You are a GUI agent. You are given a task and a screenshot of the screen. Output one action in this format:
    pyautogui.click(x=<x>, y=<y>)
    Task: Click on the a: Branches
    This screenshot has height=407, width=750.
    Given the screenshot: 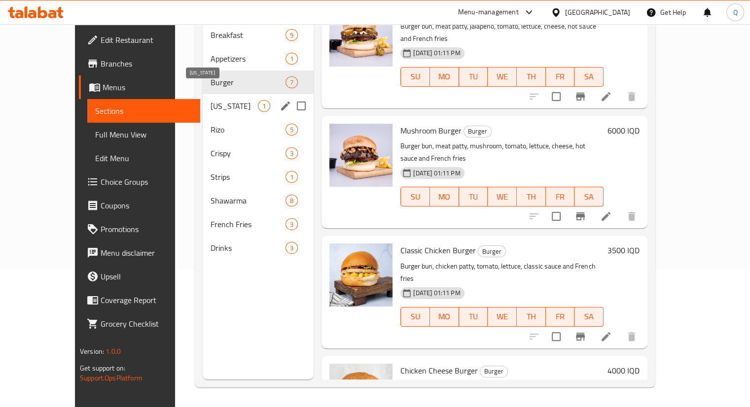 What is the action you would take?
    pyautogui.click(x=140, y=64)
    